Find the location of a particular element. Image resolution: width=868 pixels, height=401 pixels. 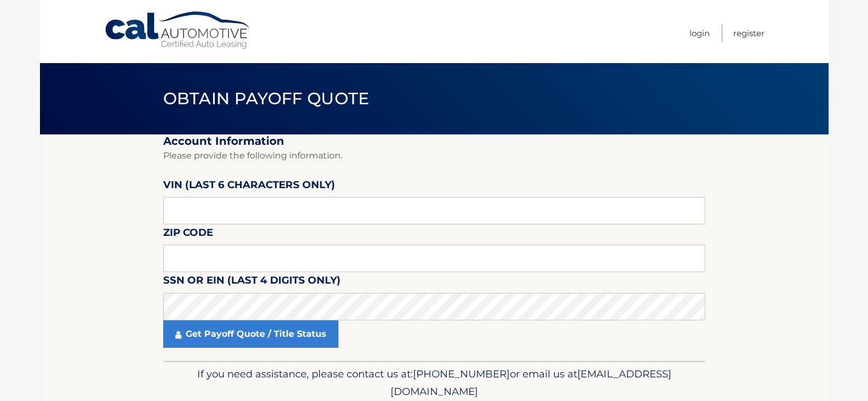

a: Cal Automotive is located at coordinates (178, 30).